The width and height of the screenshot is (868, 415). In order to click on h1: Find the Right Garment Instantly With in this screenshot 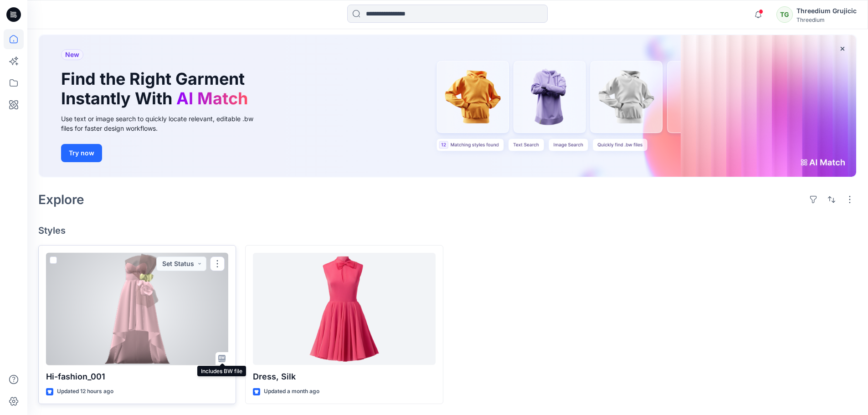, I will do `click(157, 89)`.